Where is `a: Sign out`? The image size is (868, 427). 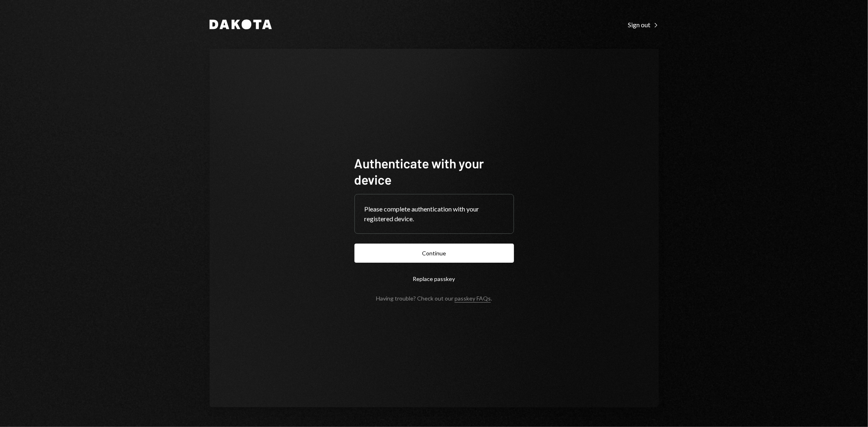 a: Sign out is located at coordinates (643, 24).